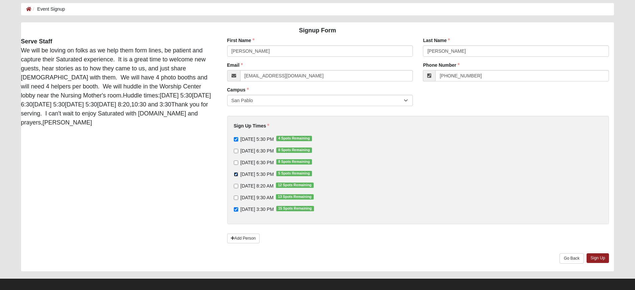 Image resolution: width=635 pixels, height=290 pixels. I want to click on strong: Serve Staff, so click(37, 41).